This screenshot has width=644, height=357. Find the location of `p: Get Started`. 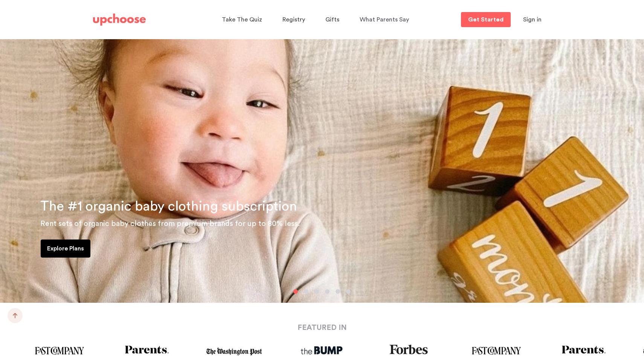

p: Get Started is located at coordinates (486, 20).